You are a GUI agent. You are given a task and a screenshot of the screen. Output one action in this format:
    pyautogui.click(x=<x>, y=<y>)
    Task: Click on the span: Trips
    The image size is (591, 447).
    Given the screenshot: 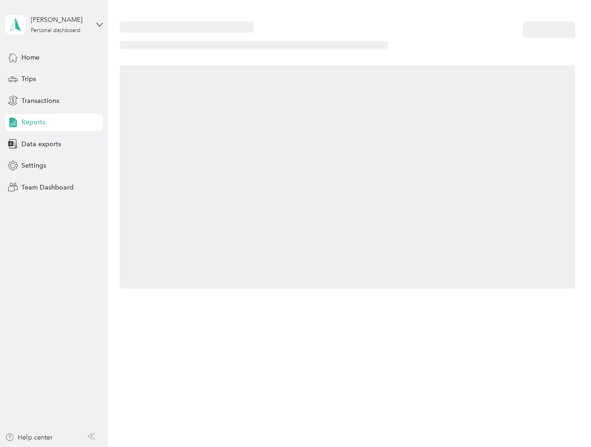 What is the action you would take?
    pyautogui.click(x=28, y=79)
    